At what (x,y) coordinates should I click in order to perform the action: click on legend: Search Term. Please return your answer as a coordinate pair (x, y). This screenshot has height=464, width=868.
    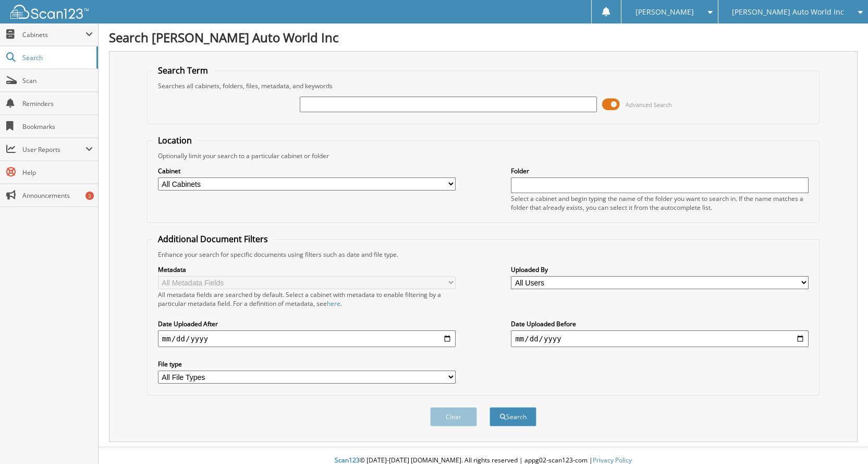
    Looking at the image, I should click on (183, 70).